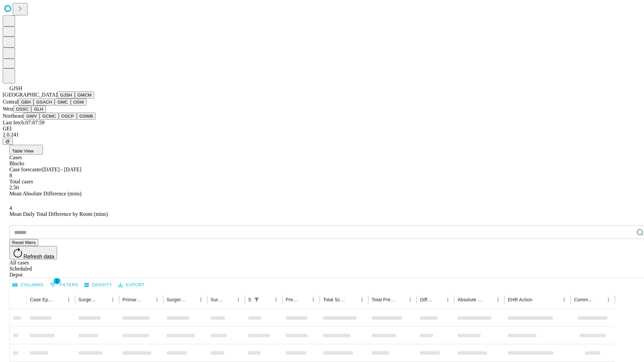 Image resolution: width=644 pixels, height=362 pixels. I want to click on div: Total Predicted Duration, so click(384, 300).